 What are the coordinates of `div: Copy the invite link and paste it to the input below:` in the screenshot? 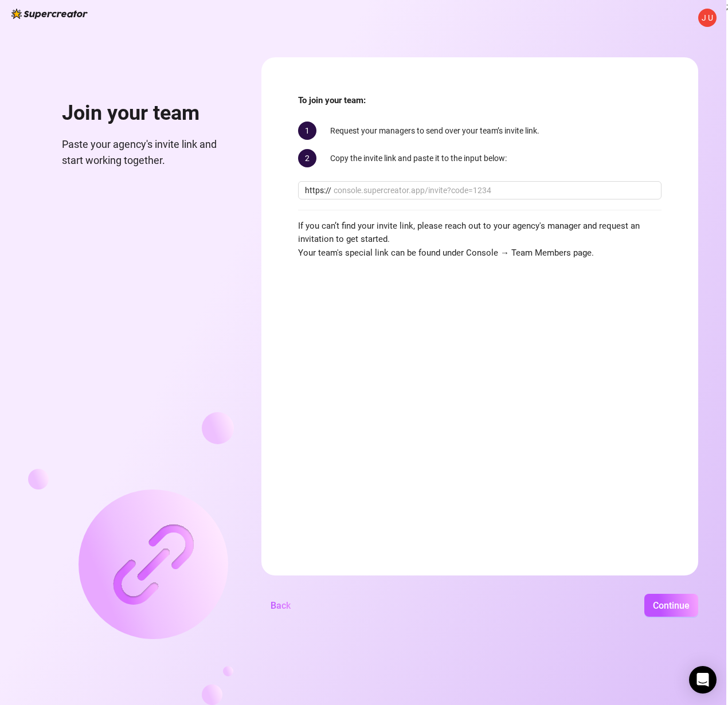 It's located at (480, 158).